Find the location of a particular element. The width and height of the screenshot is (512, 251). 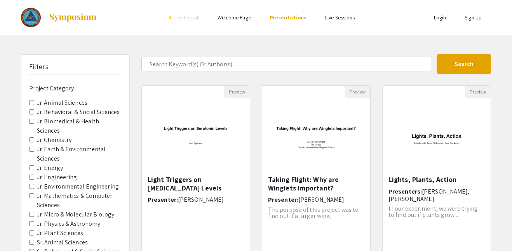

h5: Lights, Plants, Action is located at coordinates (437, 180).